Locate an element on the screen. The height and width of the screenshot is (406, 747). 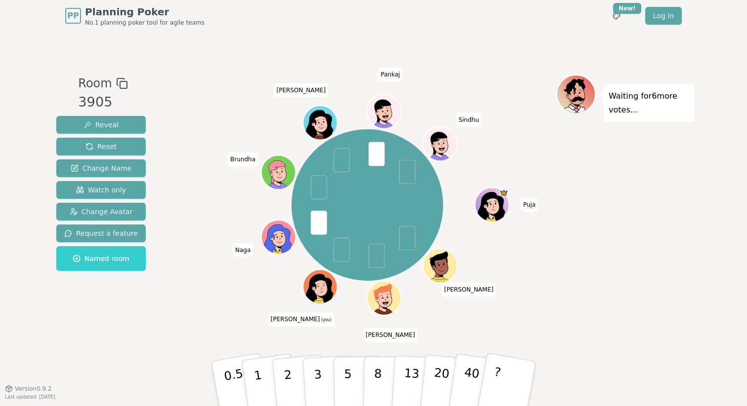
span: Change Name is located at coordinates (101, 168).